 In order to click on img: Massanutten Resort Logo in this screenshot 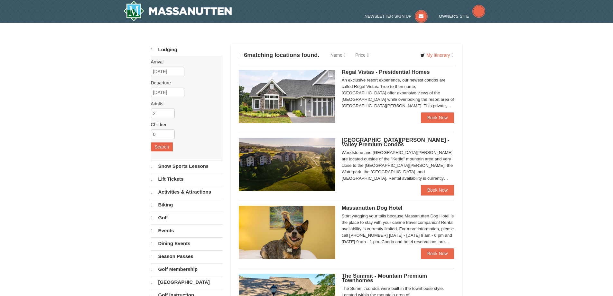, I will do `click(178, 11)`.